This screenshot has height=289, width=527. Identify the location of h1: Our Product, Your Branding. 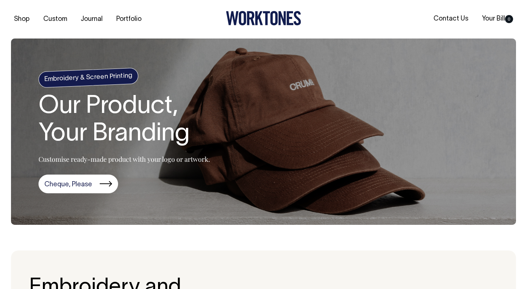
(124, 121).